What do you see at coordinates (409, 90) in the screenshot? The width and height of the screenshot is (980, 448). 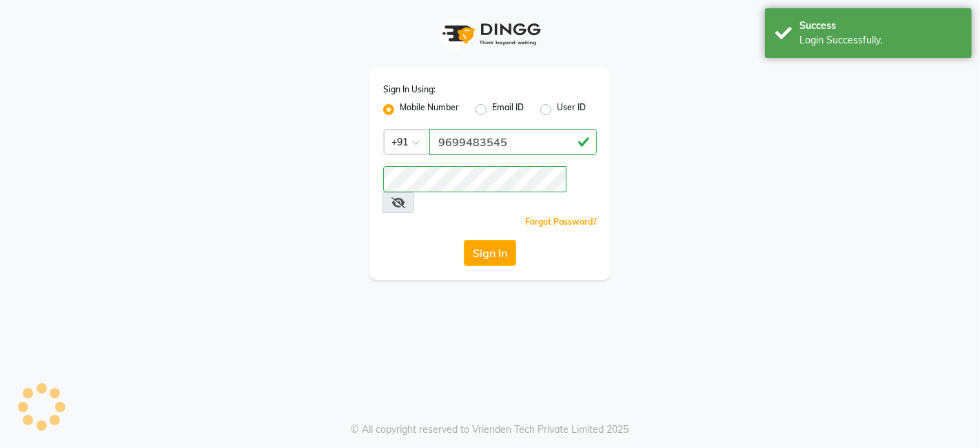 I see `label: Sign In Using:` at bounding box center [409, 90].